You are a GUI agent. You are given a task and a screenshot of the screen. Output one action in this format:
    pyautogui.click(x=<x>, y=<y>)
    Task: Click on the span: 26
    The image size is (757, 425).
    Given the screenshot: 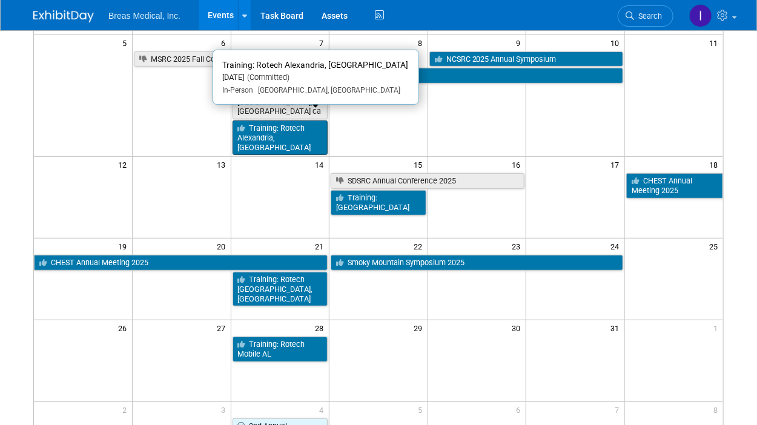 What is the action you would take?
    pyautogui.click(x=124, y=327)
    